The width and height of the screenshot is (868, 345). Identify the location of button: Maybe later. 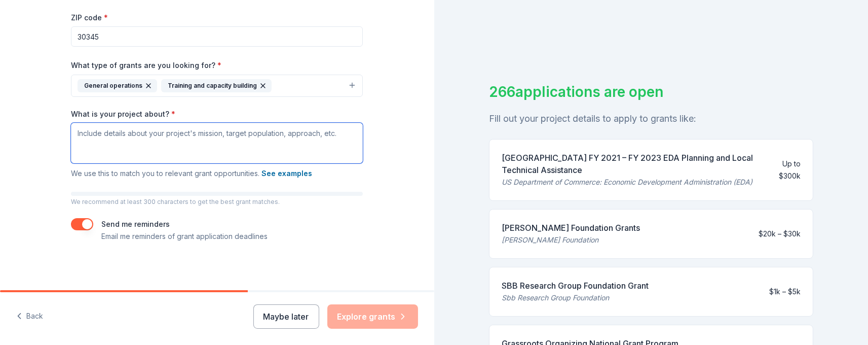
(287, 317).